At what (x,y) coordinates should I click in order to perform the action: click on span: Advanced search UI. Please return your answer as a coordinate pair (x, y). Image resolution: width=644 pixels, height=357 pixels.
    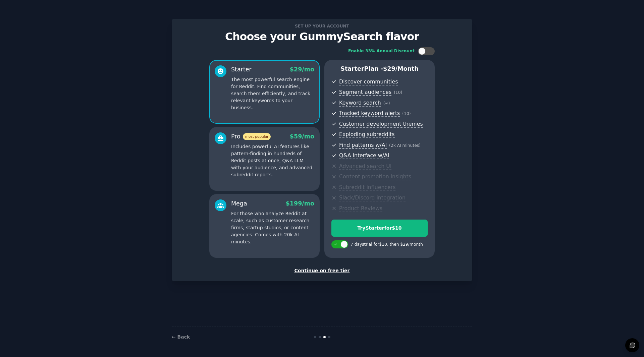
    Looking at the image, I should click on (366, 167).